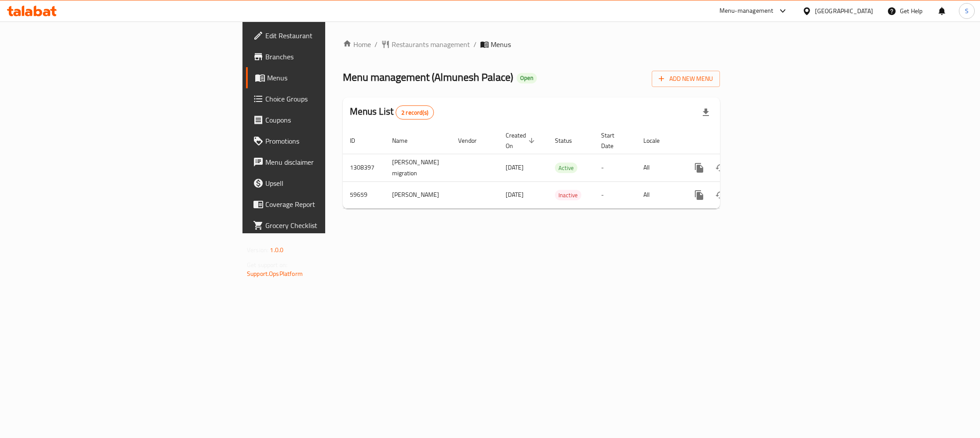  I want to click on div: Open, so click(527, 78).